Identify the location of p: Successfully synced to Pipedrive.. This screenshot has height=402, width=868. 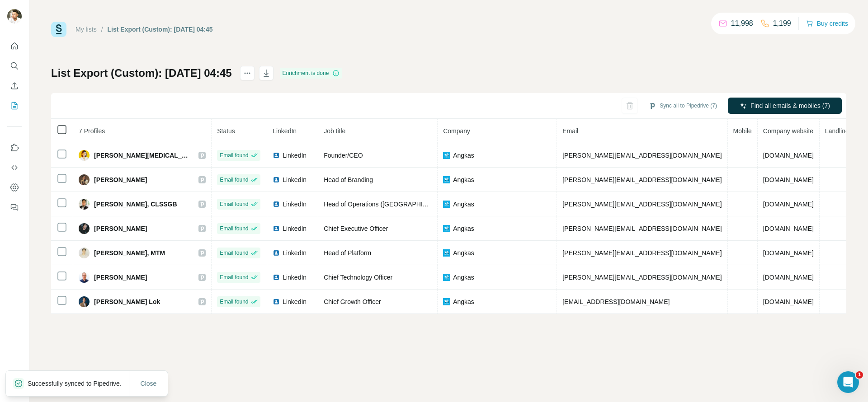
(78, 383).